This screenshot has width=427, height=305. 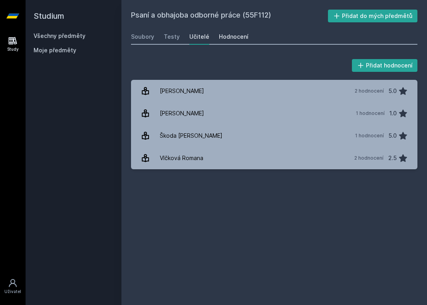 I want to click on div: Učitelé, so click(x=200, y=37).